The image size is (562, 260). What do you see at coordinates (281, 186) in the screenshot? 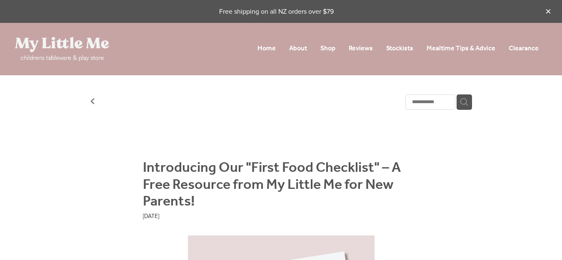
I see `h1: Introducing Our "First Food Checklist" – A Free Resource from My Little Me for New Parents!` at bounding box center [281, 186].